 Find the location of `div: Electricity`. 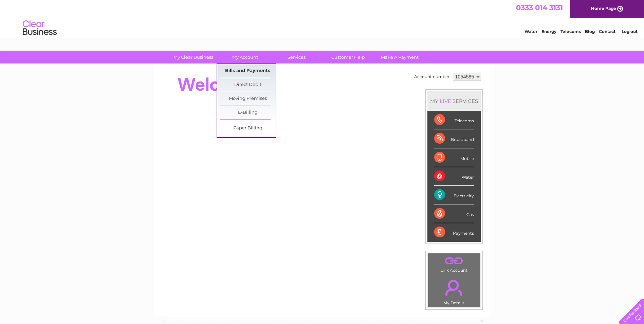

div: Electricity is located at coordinates (454, 195).